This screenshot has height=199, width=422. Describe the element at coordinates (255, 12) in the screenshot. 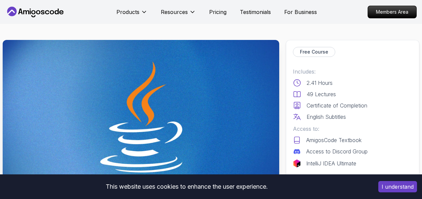

I see `p: Testimonials` at that location.